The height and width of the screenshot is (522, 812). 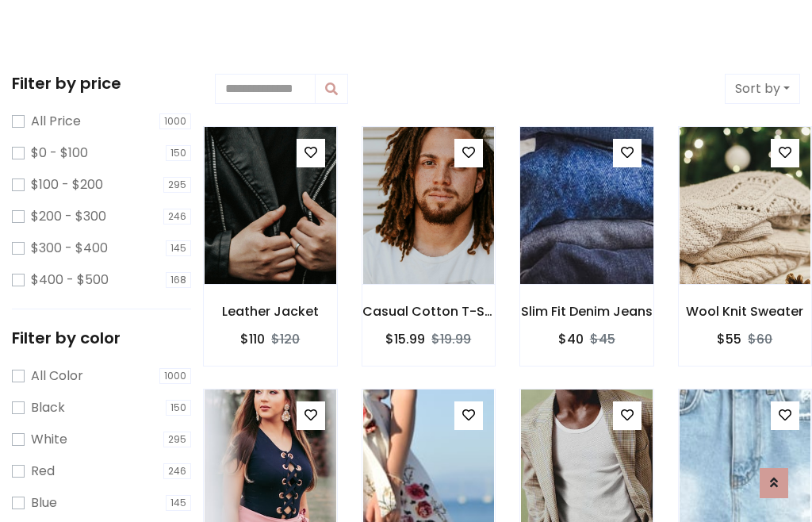 What do you see at coordinates (271, 311) in the screenshot?
I see `h6: Leather Jacket` at bounding box center [271, 311].